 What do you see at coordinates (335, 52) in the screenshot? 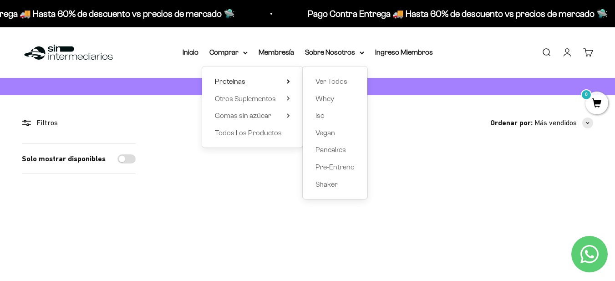
I see `summary: Sobre Nosotros` at bounding box center [335, 52].